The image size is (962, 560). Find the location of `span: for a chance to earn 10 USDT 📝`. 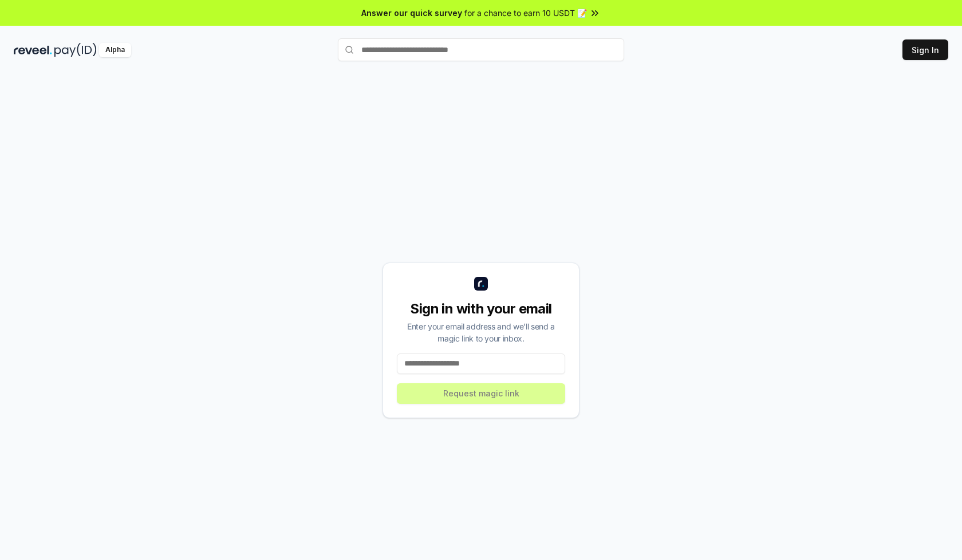

span: for a chance to earn 10 USDT 📝 is located at coordinates (526, 13).